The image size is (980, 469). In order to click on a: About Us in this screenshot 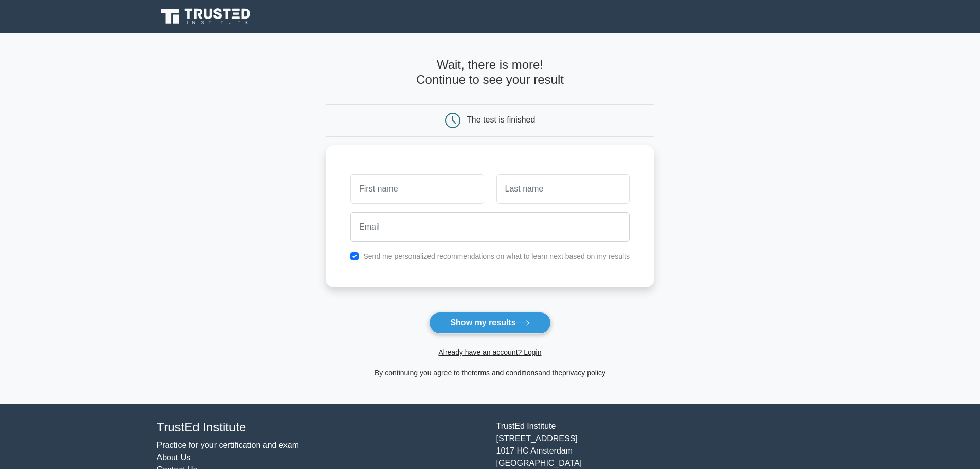, I will do `click(174, 457)`.